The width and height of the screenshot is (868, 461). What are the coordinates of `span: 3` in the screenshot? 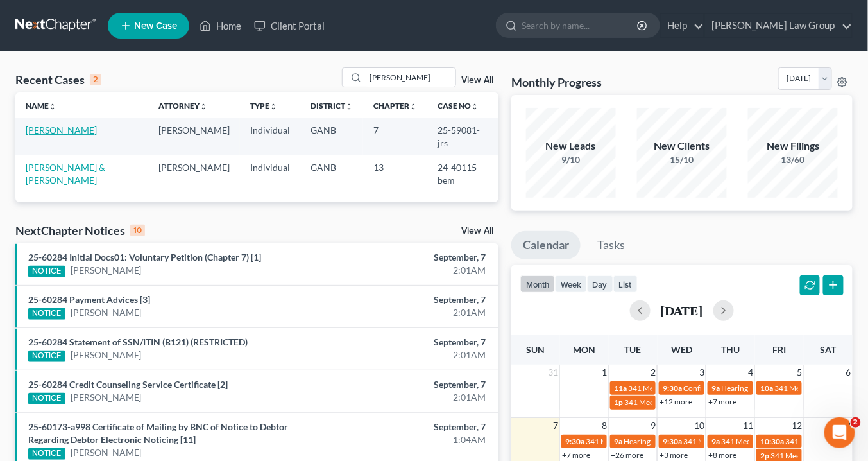 It's located at (702, 372).